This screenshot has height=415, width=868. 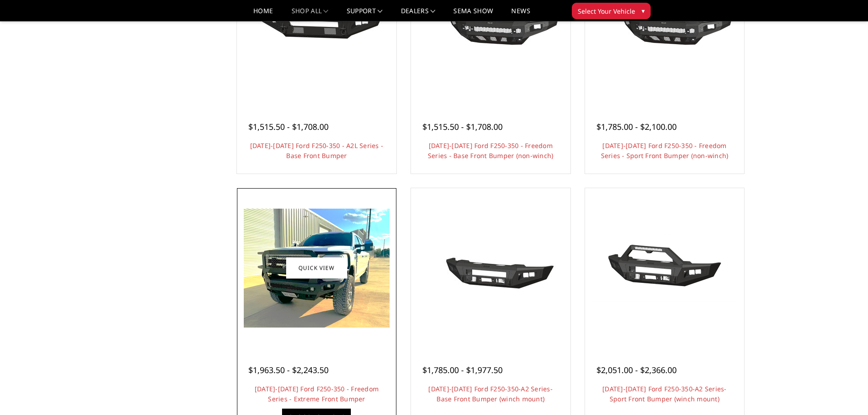 What do you see at coordinates (606, 11) in the screenshot?
I see `span: Select Your Vehicle` at bounding box center [606, 11].